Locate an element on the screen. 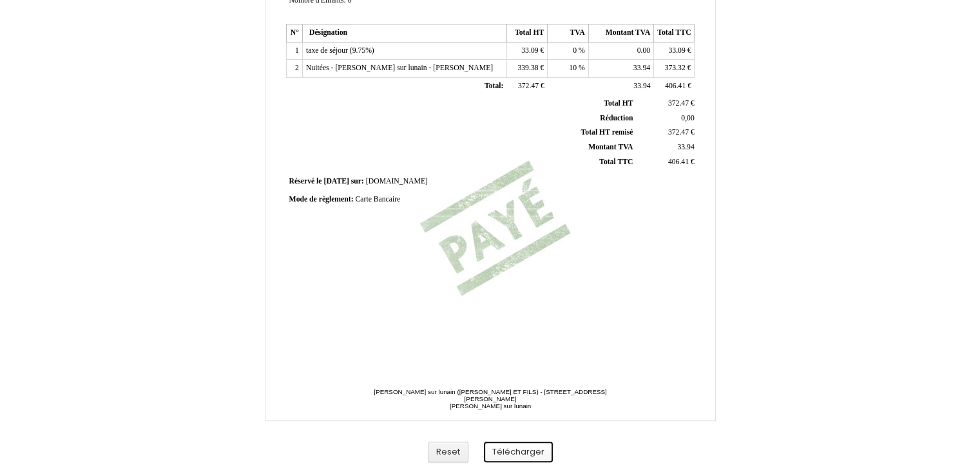  button: Reset is located at coordinates (448, 452).